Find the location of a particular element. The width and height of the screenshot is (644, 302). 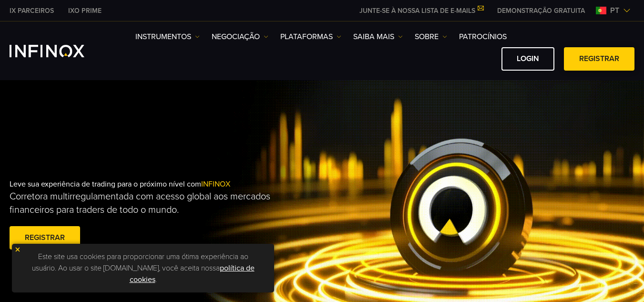

a: INFINOX Logo is located at coordinates (58, 51).